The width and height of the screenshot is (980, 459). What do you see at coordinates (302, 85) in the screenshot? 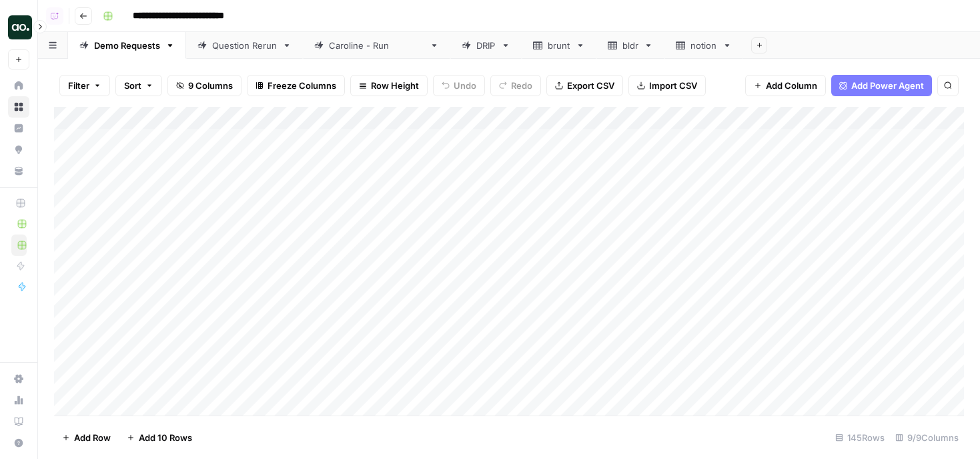
I see `span: Freeze Columns` at bounding box center [302, 85].